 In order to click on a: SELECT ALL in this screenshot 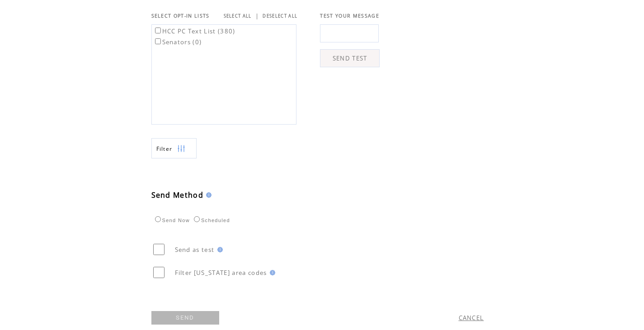, I will do `click(238, 16)`.